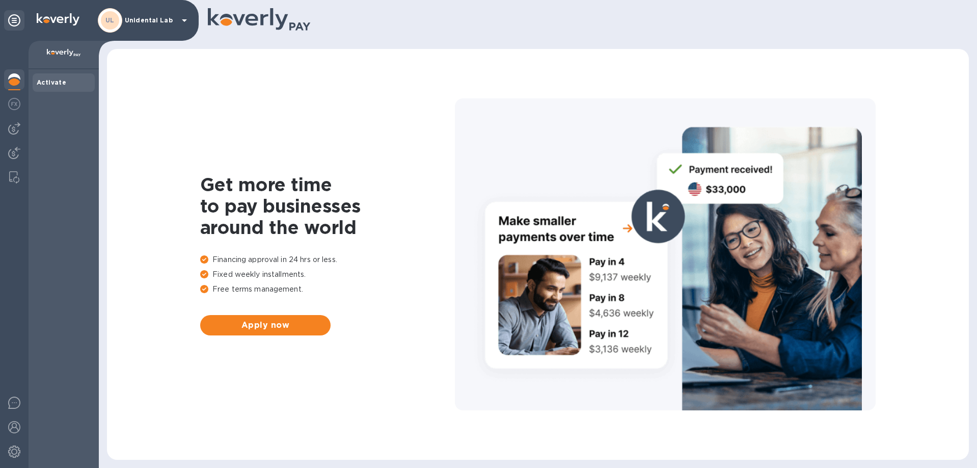 Image resolution: width=977 pixels, height=468 pixels. What do you see at coordinates (14, 20) in the screenshot?
I see `div: Unpin categories` at bounding box center [14, 20].